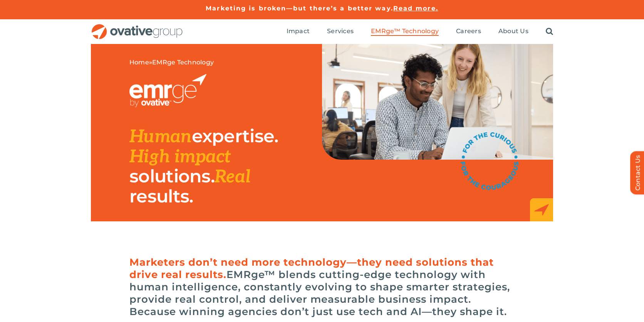  Describe the element at coordinates (405, 31) in the screenshot. I see `a: EMRge™ Technology` at that location.